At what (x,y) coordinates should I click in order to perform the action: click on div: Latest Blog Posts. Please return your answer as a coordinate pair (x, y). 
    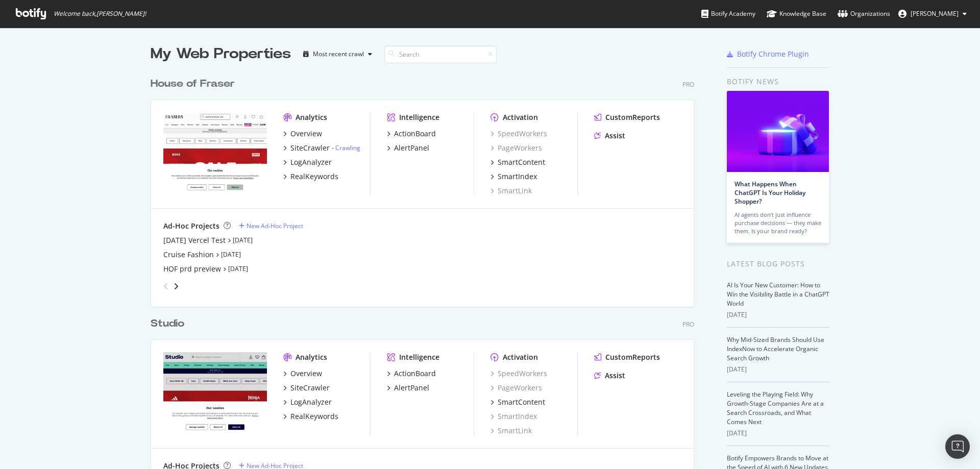
    Looking at the image, I should click on (778, 264).